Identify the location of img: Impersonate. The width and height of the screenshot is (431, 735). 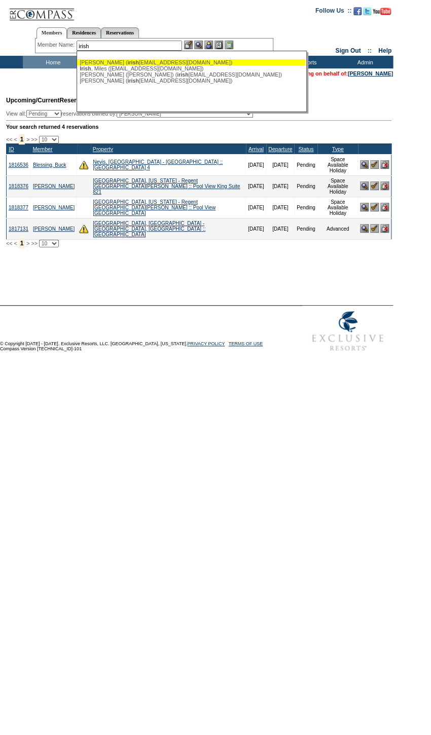
(208, 45).